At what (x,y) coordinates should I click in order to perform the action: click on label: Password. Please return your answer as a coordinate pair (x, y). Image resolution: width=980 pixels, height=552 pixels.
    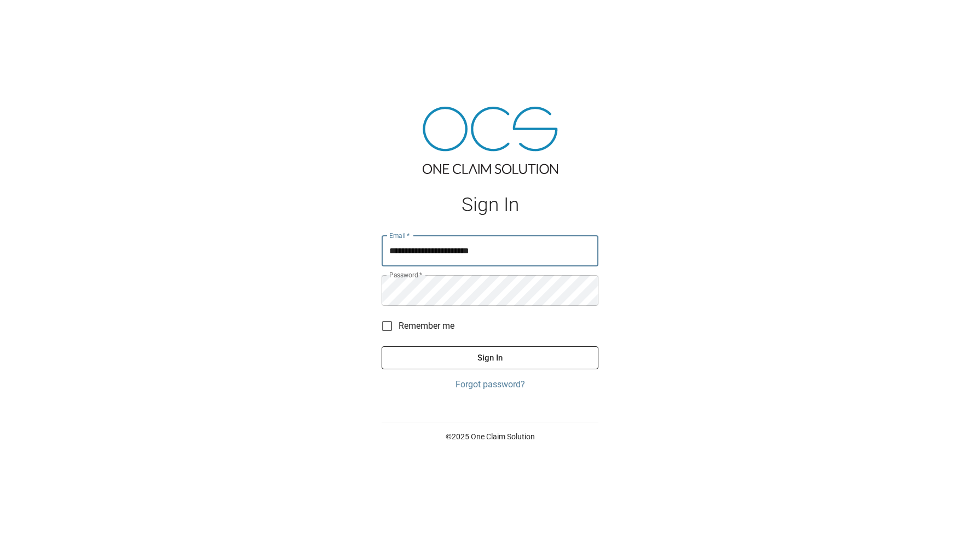
    Looking at the image, I should click on (406, 275).